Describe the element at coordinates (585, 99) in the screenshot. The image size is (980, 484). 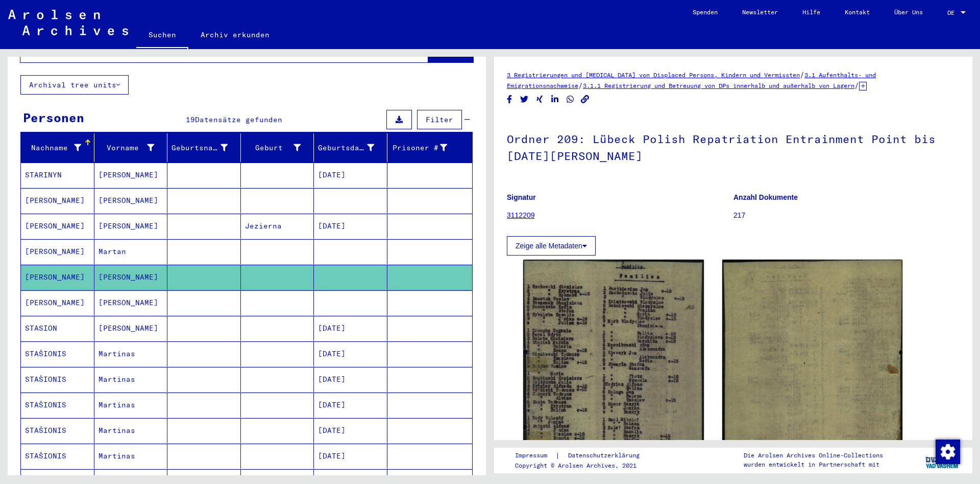
I see `button: Copy link` at that location.